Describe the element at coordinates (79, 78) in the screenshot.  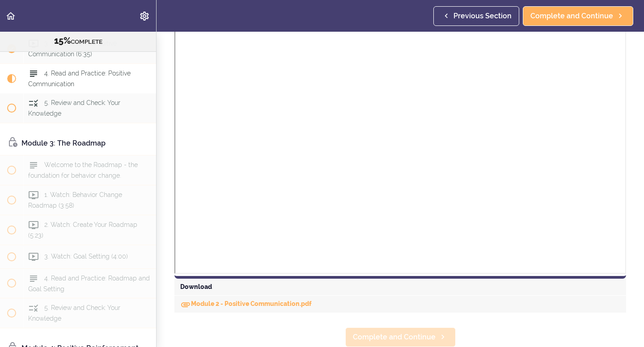
I see `span: 4. Read and Practice: Positive Communication` at that location.